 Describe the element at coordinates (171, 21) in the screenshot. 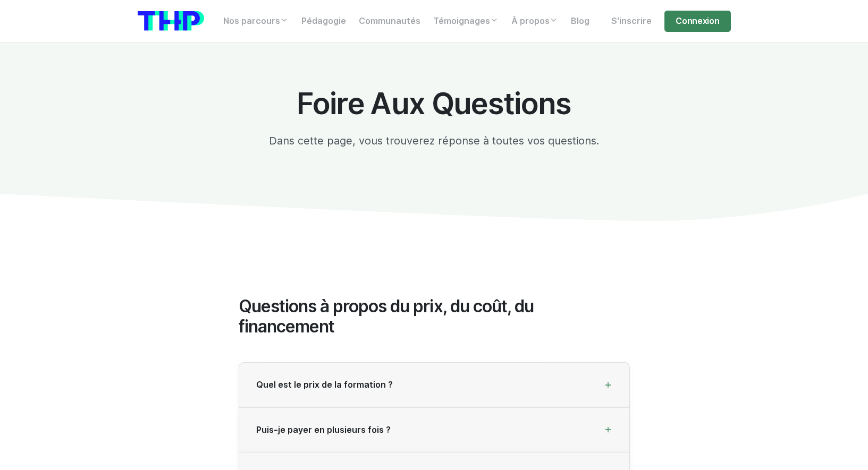

I see `img: logo` at that location.